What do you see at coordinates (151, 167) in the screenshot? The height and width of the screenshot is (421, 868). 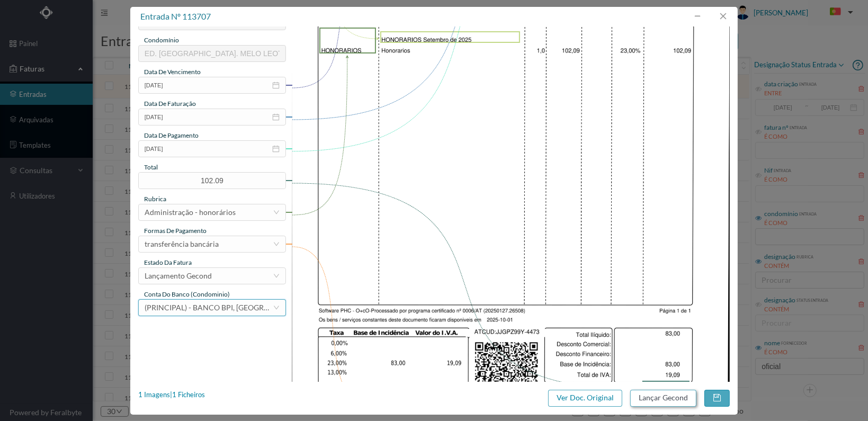 I see `span: total` at bounding box center [151, 167].